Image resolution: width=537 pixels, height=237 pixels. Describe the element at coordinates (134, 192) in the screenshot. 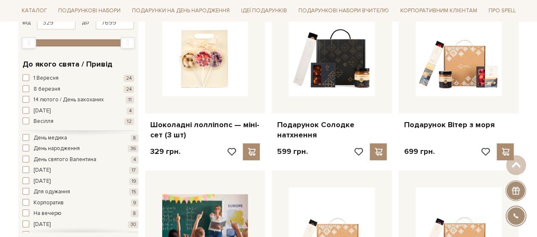

I see `span: 15` at that location.